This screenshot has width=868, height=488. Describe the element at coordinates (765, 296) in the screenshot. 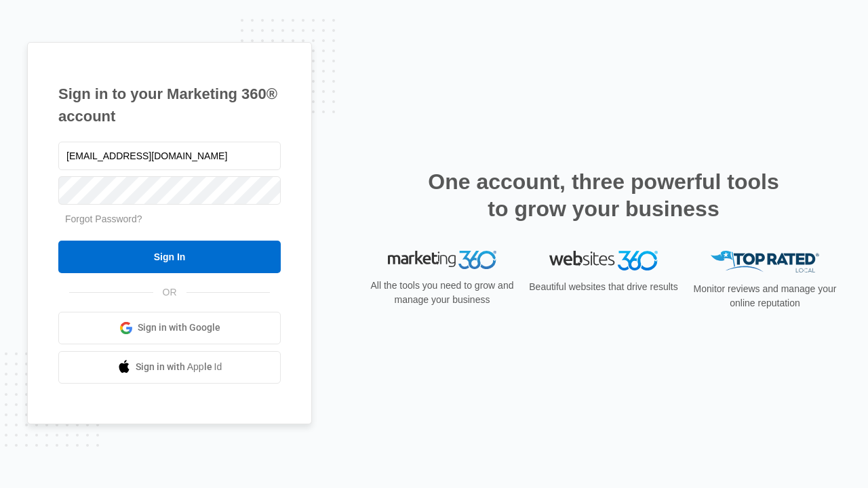

I see `p: Monitor reviews and manage your online reputation` at that location.